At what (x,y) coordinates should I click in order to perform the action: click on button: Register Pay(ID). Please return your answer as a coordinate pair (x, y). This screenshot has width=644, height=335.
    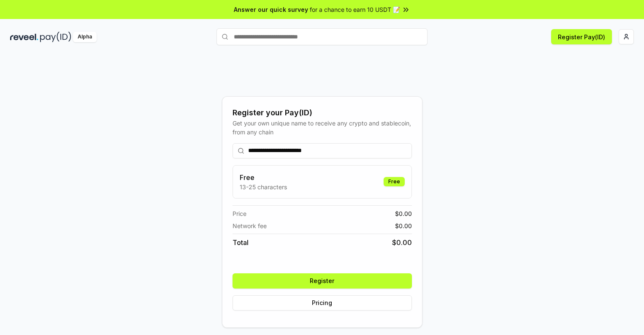
    Looking at the image, I should click on (582, 37).